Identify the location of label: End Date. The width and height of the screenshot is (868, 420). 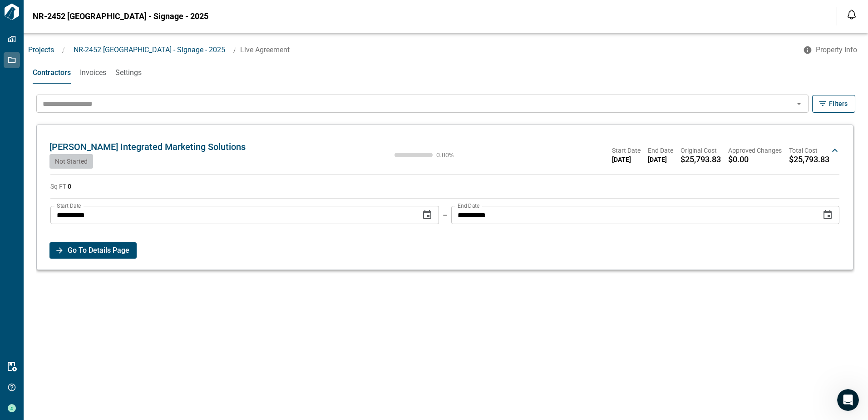
(469, 205).